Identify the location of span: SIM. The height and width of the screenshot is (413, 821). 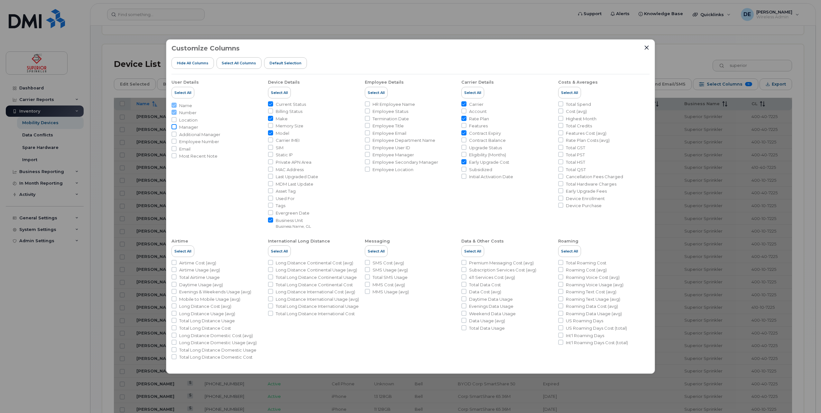
(280, 148).